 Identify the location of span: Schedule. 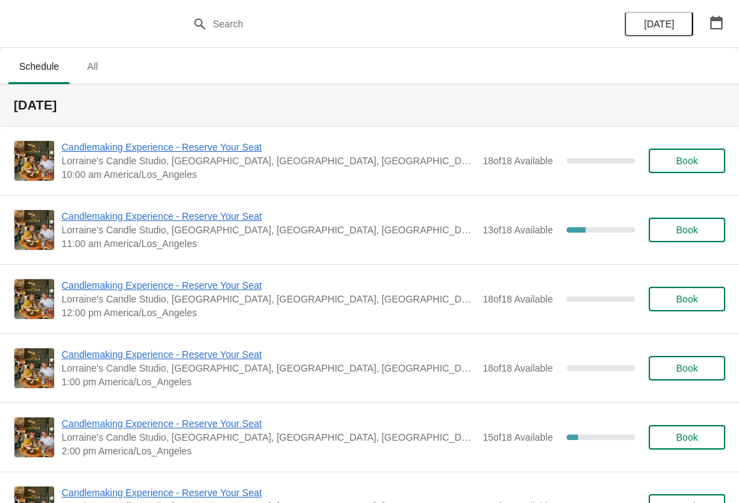
(39, 66).